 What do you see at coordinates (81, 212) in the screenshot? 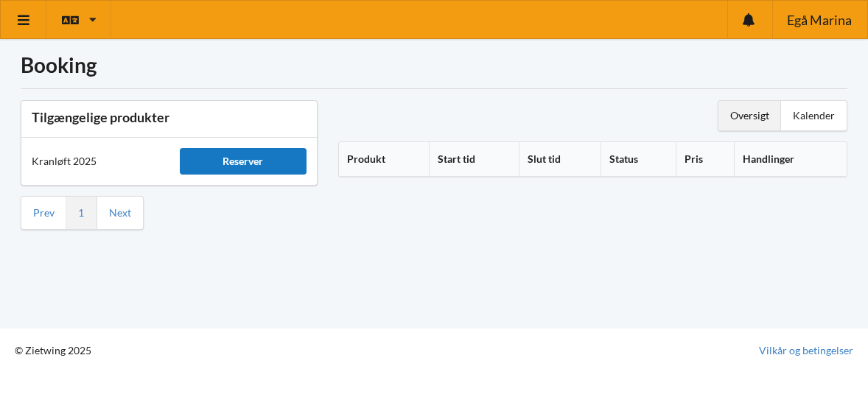
I see `a: 1` at bounding box center [81, 212].